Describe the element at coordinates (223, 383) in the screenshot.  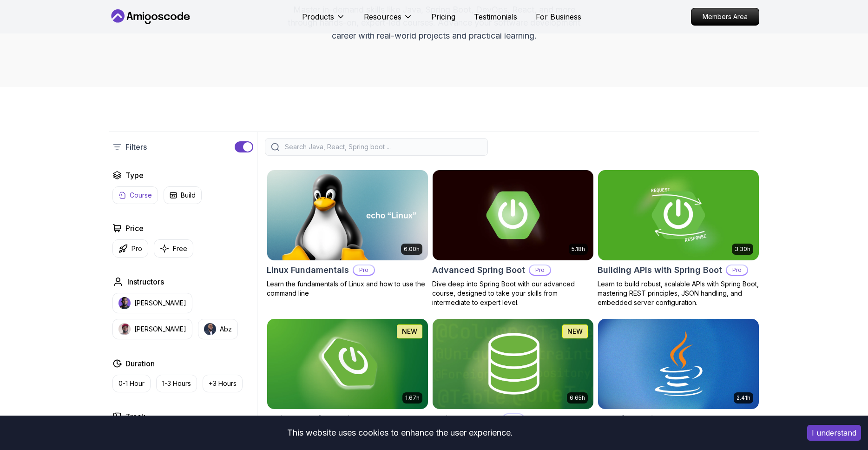
I see `p: +3 Hours` at that location.